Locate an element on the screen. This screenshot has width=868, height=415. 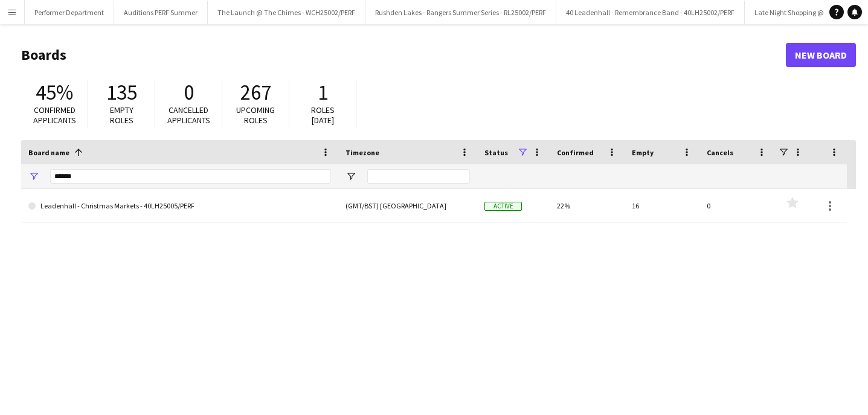
span: 267 is located at coordinates (255, 93).